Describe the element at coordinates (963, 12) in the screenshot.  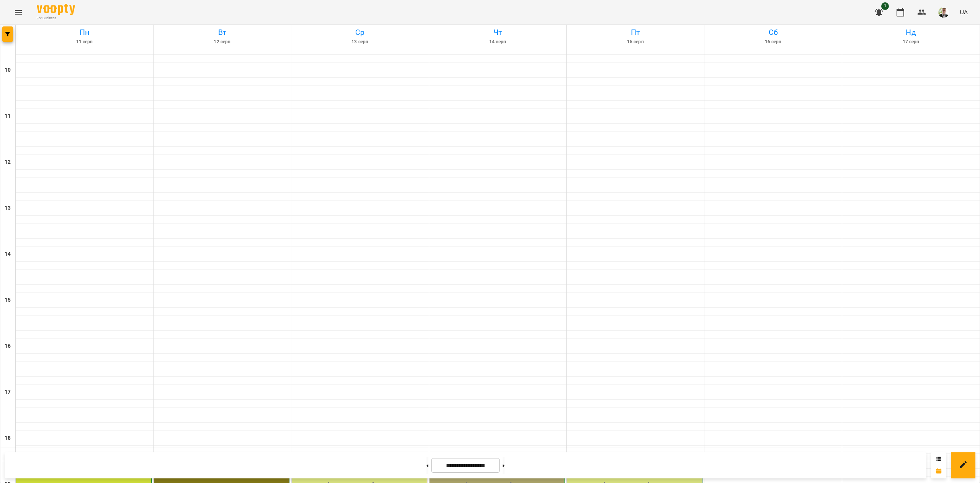
I see `button: UA` at that location.